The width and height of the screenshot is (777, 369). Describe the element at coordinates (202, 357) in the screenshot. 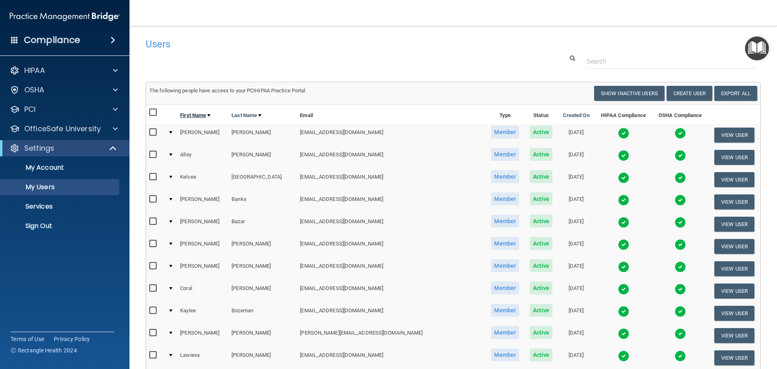

I see `td: Lawiess` at that location.